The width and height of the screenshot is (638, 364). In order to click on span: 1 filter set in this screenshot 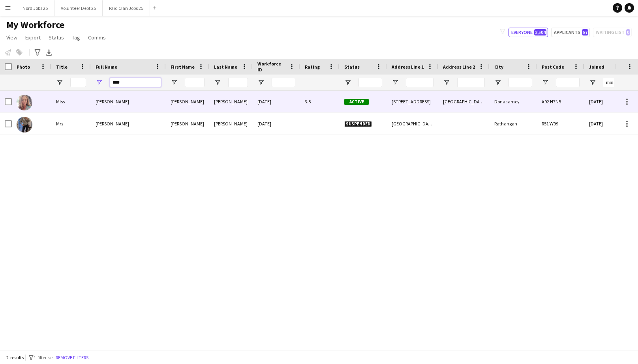, I will do `click(43, 357)`.